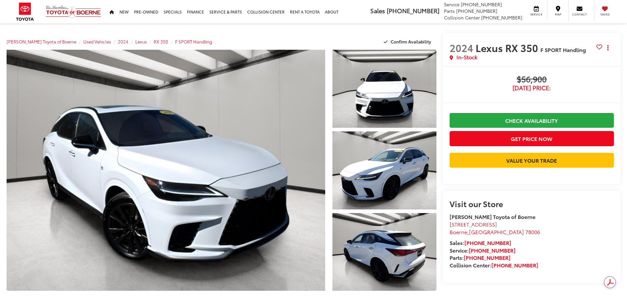 The image size is (627, 300). Describe the element at coordinates (483, 250) in the screenshot. I see `strong: Service:` at that location.